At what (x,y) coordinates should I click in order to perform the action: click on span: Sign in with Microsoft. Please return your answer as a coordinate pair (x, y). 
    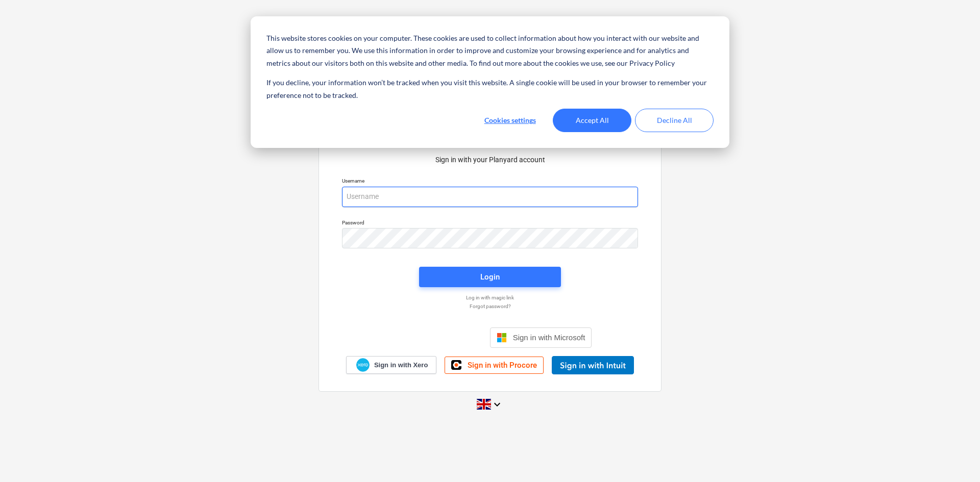
    Looking at the image, I should click on (549, 337).